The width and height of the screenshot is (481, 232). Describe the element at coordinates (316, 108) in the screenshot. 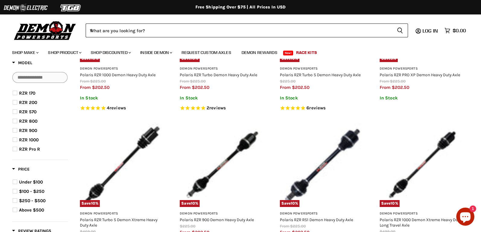

I see `span: 6 reviews` at that location.